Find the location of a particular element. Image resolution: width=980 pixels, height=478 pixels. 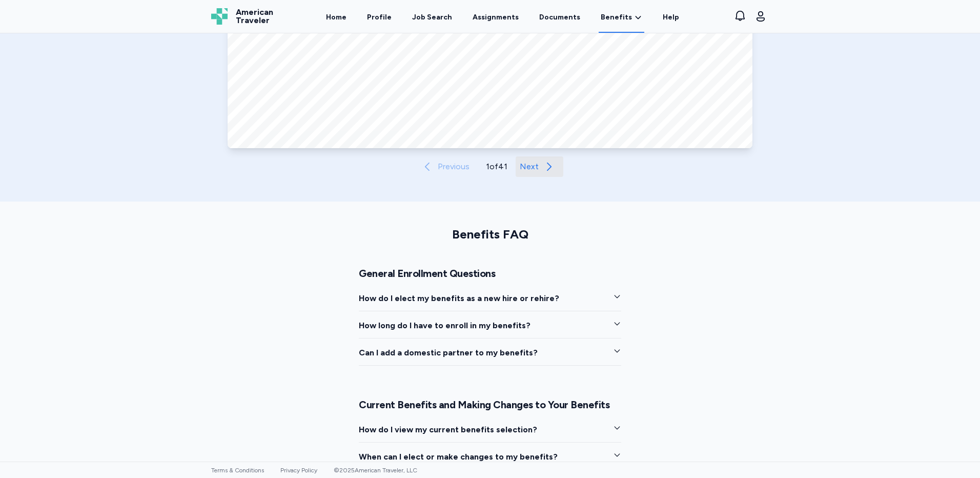

a: Privacy Policy is located at coordinates (299, 470).